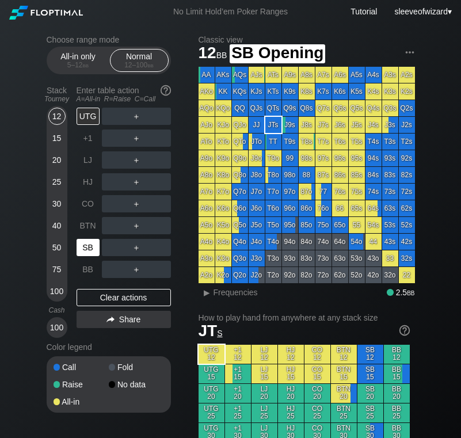 This screenshot has height=438, width=461. I want to click on div: Q2o, so click(240, 275).